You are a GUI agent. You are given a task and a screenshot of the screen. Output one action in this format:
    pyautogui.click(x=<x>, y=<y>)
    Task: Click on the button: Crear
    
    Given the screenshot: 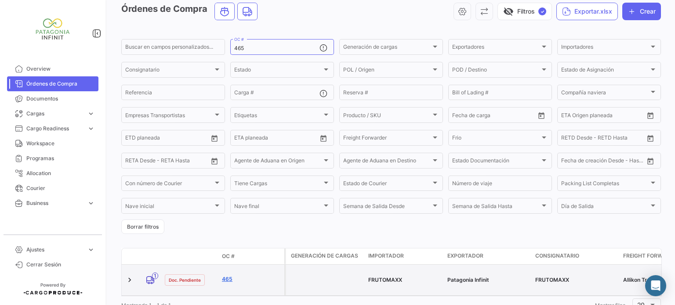 What is the action you would take?
    pyautogui.click(x=641, y=11)
    